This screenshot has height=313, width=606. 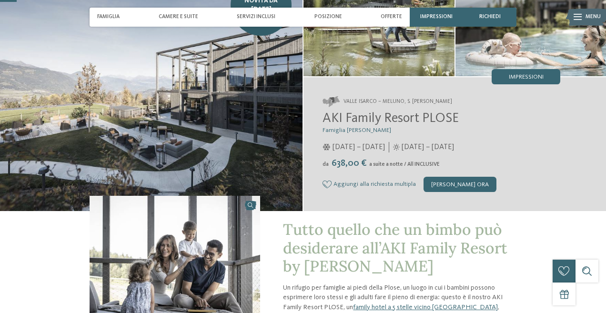 I want to click on span: Aggiungi alla richiesta multipla, so click(x=374, y=184).